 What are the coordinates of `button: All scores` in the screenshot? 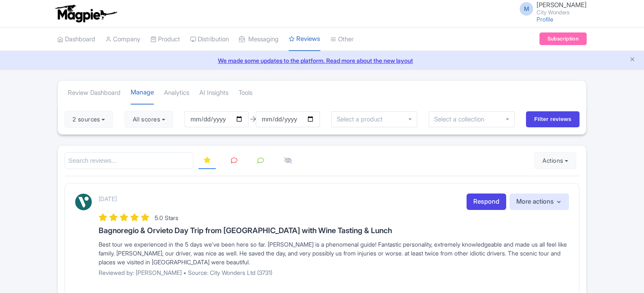 It's located at (149, 120).